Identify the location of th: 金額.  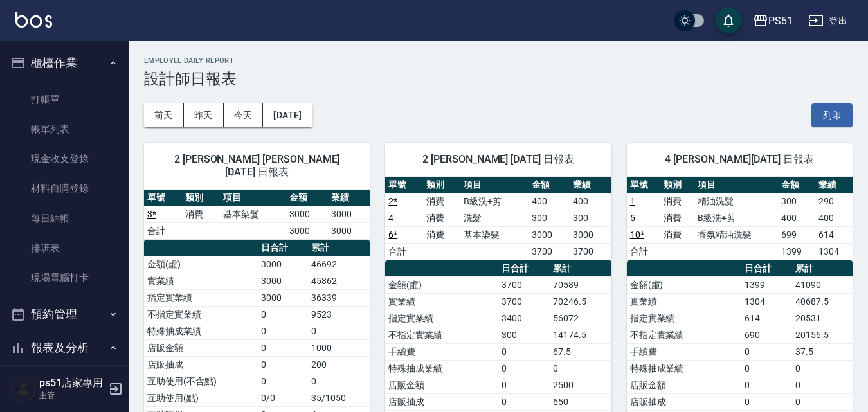
(797, 185).